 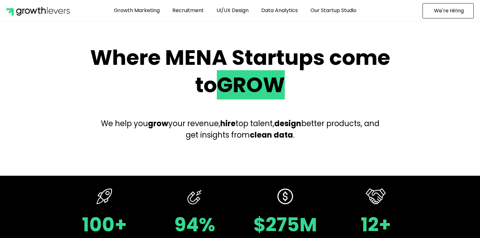 What do you see at coordinates (235, 10) in the screenshot?
I see `nav: Menu` at bounding box center [235, 10].